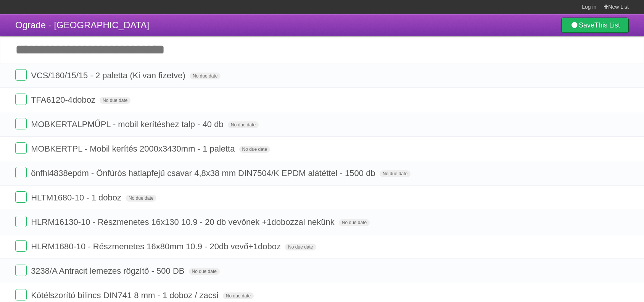  What do you see at coordinates (595, 25) in the screenshot?
I see `a: SaveThis List` at bounding box center [595, 25].